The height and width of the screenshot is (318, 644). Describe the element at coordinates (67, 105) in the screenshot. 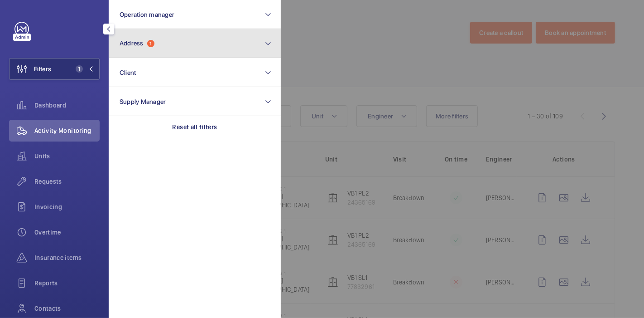

I see `span: Dashboard` at that location.